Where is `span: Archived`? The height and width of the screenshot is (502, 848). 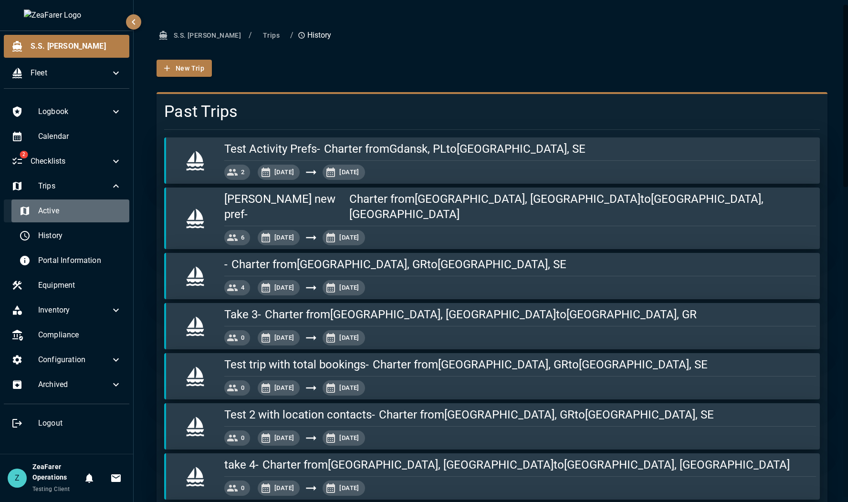
span: Archived is located at coordinates (74, 384).